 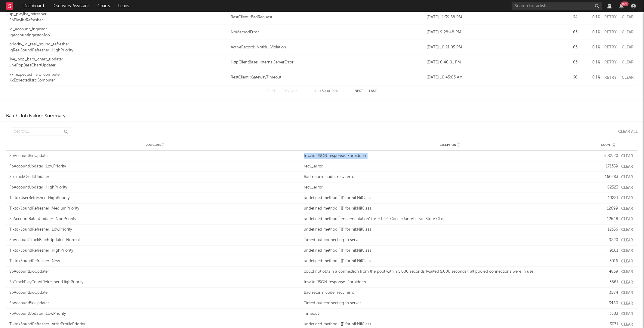 What do you see at coordinates (608, 271) in the screenshot?
I see `div: 4859` at bounding box center [608, 271].